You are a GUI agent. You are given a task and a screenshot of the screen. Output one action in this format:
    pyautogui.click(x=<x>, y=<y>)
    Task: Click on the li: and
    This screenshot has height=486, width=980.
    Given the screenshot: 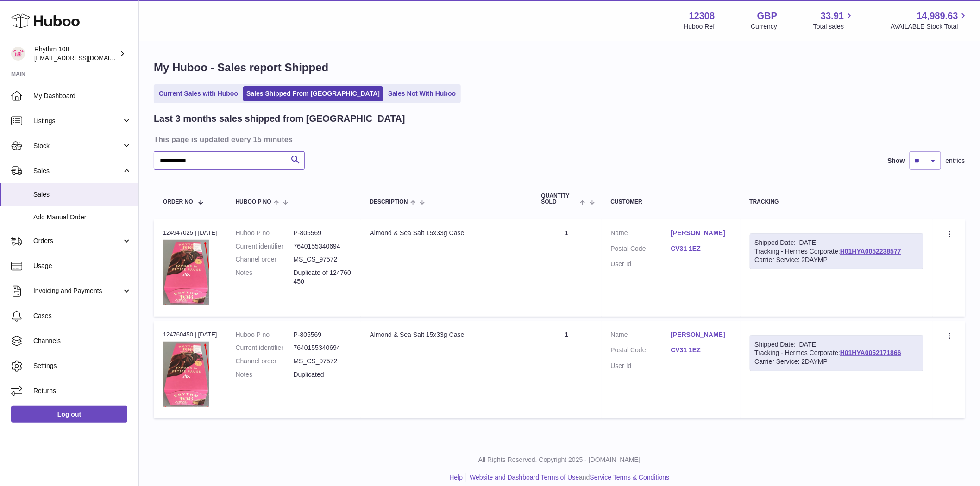 What is the action you would take?
    pyautogui.click(x=568, y=477)
    